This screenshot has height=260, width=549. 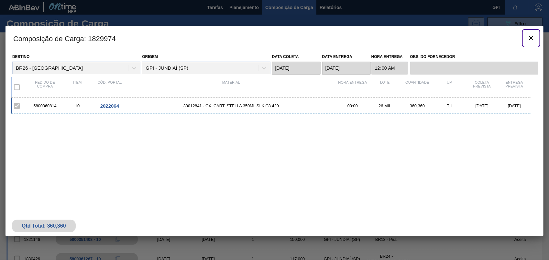 What do you see at coordinates (77, 87) in the screenshot?
I see `div: Item` at bounding box center [77, 87].